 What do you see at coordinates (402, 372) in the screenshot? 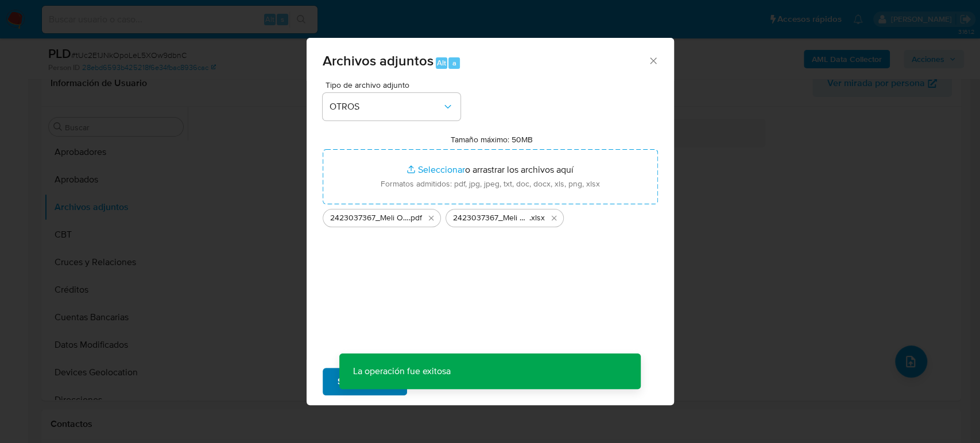
I see `p: La operación fue exitosa` at bounding box center [402, 372].